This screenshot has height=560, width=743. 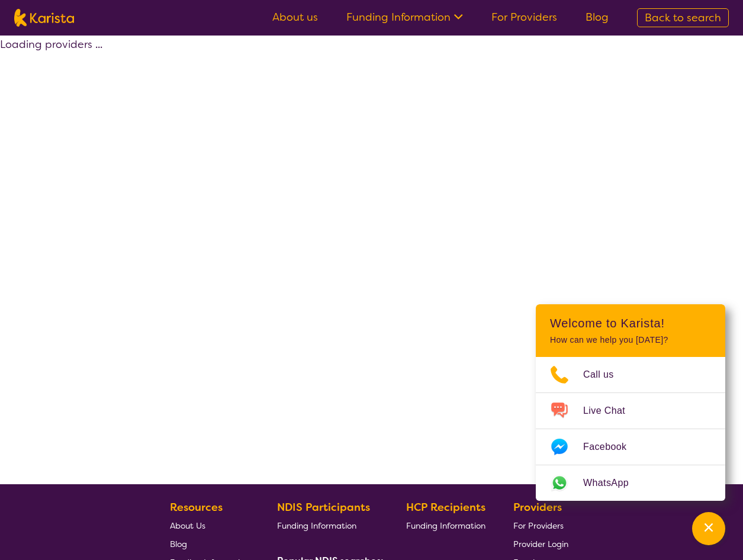 I want to click on a: Web link opens in a new tab., so click(x=630, y=483).